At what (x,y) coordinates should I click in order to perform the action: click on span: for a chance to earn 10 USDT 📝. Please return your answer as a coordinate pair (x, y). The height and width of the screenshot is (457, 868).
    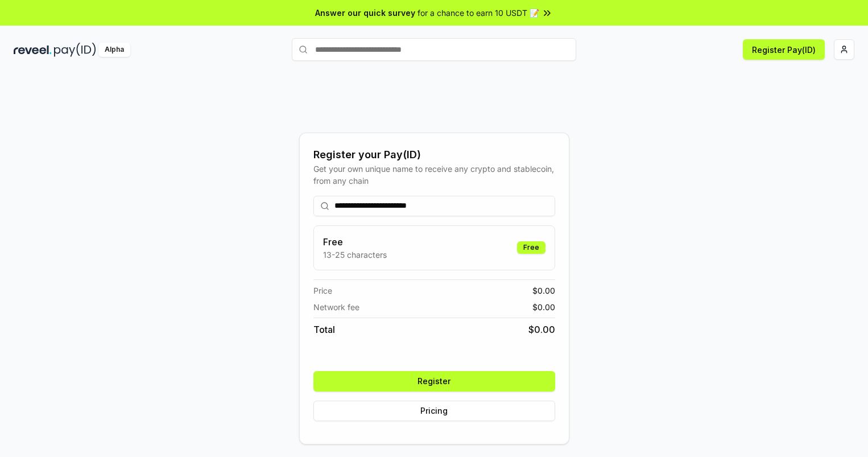
    Looking at the image, I should click on (479, 12).